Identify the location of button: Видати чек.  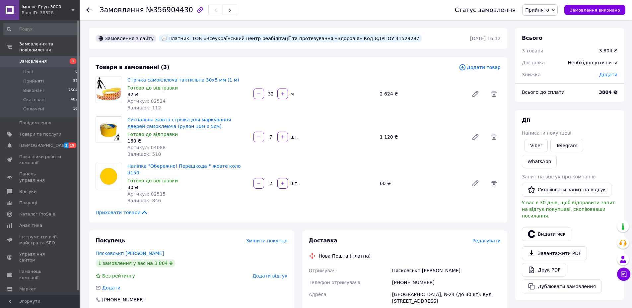
(546, 234).